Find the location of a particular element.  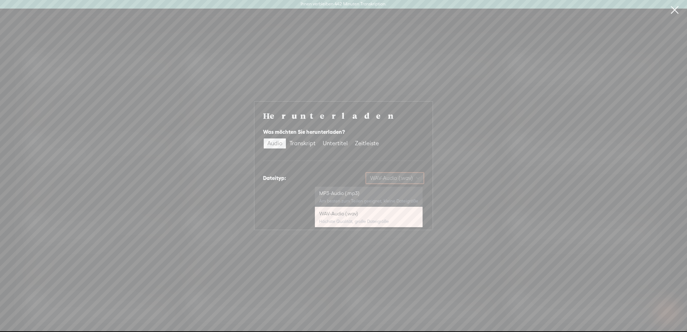

font: Untertitel is located at coordinates (335, 143).